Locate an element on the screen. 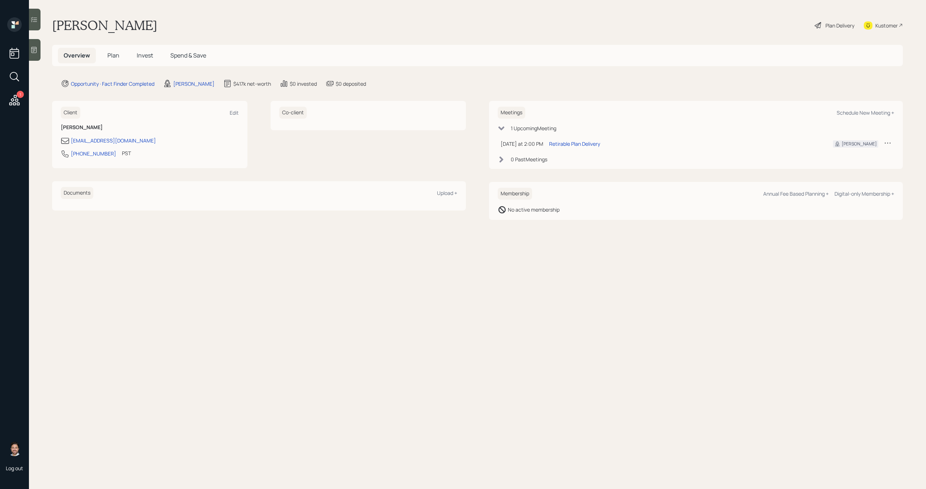 The height and width of the screenshot is (489, 926). div: 0 Past Meeting s is located at coordinates (529, 159).